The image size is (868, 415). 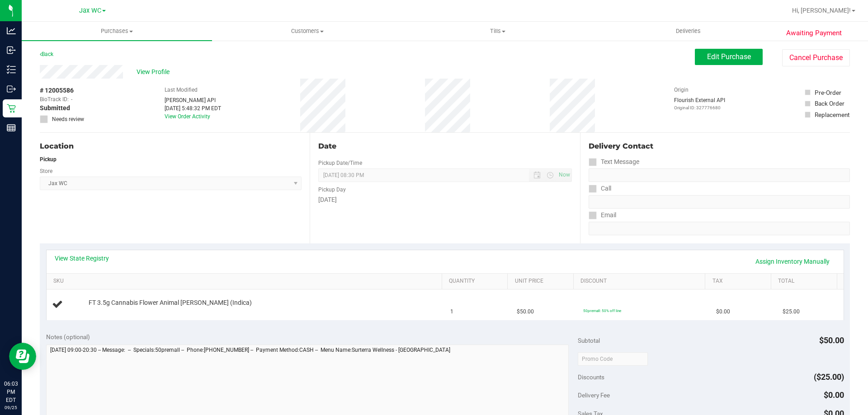 I want to click on span: Needs review, so click(x=68, y=119).